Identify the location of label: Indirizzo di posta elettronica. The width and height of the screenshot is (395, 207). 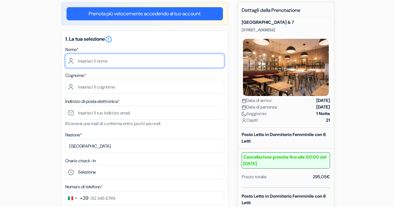
(92, 101).